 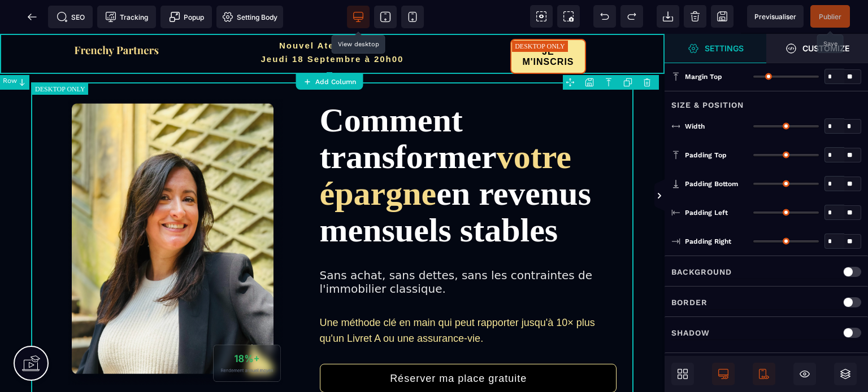 What do you see at coordinates (706, 213) in the screenshot?
I see `span: Padding Left` at bounding box center [706, 213].